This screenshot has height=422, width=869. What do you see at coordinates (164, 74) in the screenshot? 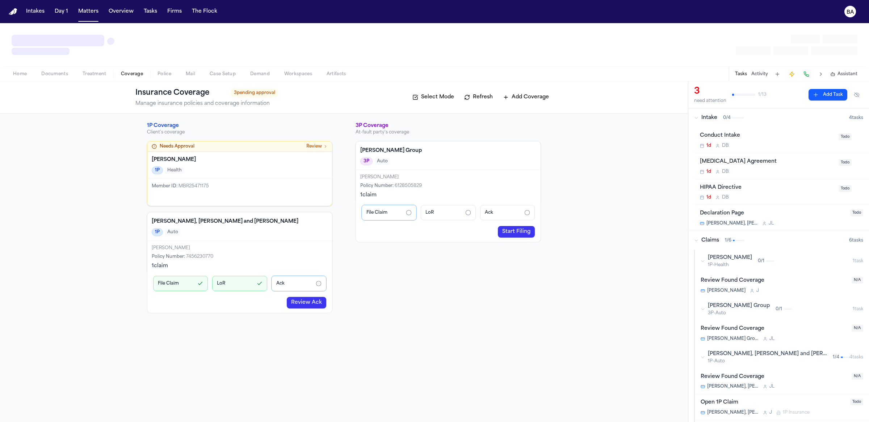
I see `span: Police` at bounding box center [164, 74].